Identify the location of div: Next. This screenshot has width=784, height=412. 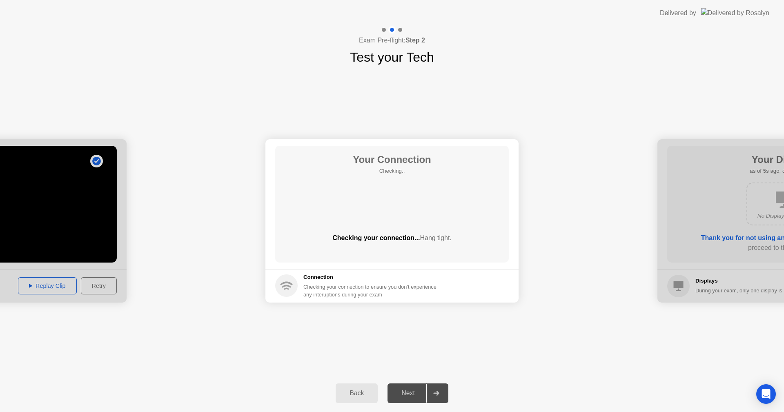
(408, 393).